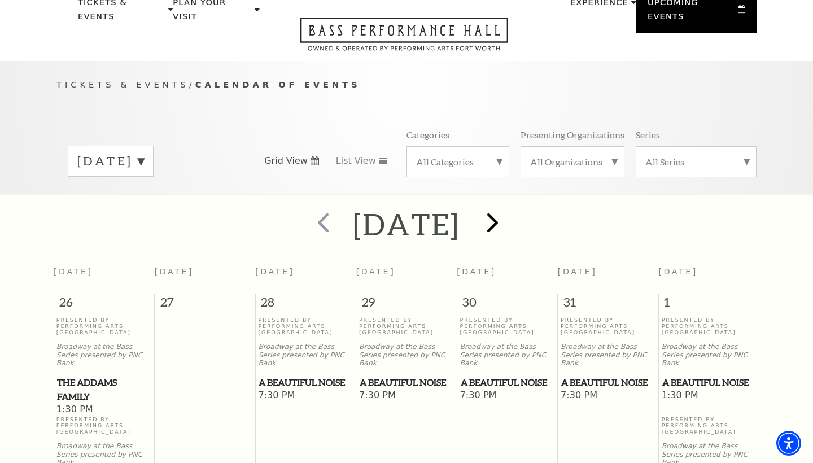 The height and width of the screenshot is (463, 813). I want to click on span: 31, so click(608, 305).